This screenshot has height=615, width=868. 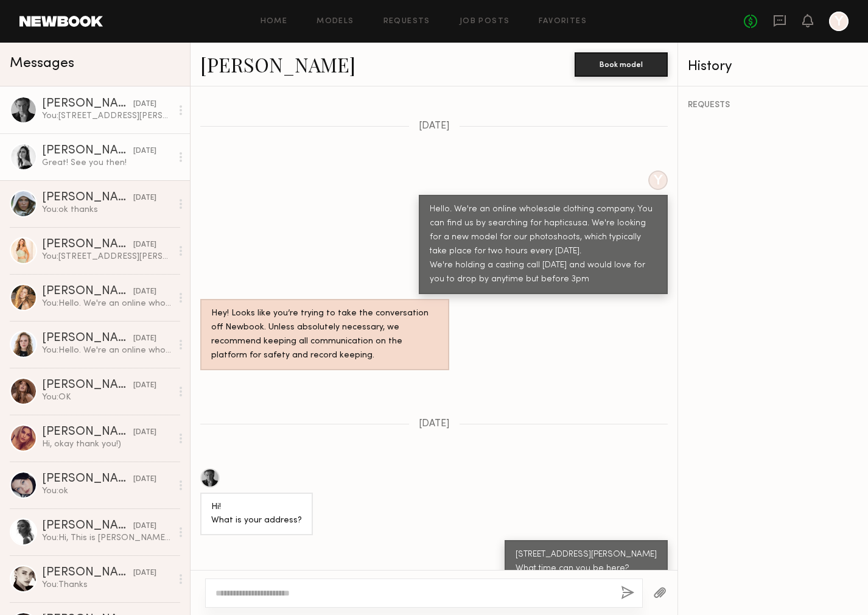 I want to click on a: Home, so click(x=274, y=21).